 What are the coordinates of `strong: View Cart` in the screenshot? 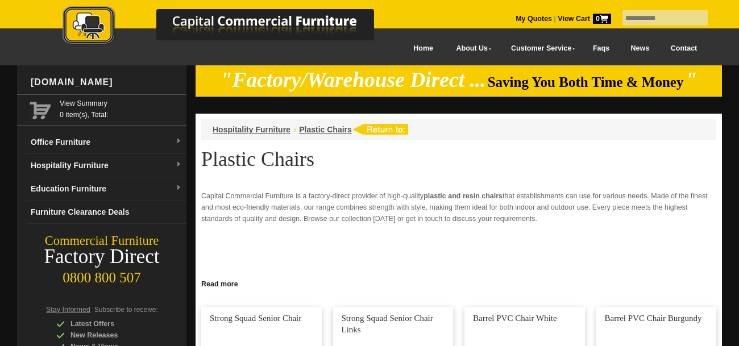 It's located at (585, 19).